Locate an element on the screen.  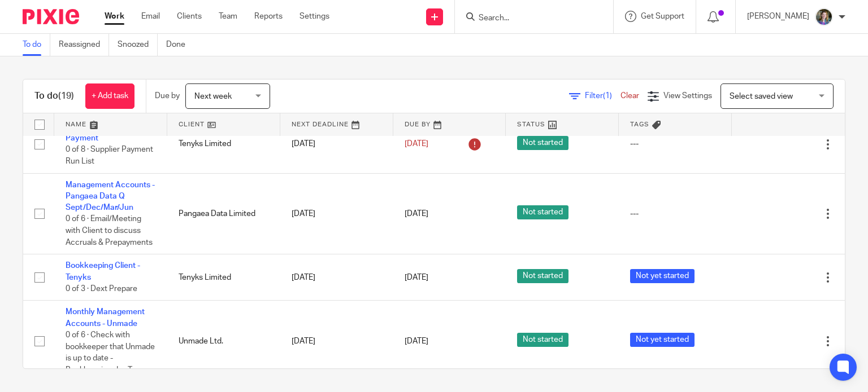
a: Management Accounts - Pangaea Data Q Sept/Dec/Mar/Jun is located at coordinates (110, 196).